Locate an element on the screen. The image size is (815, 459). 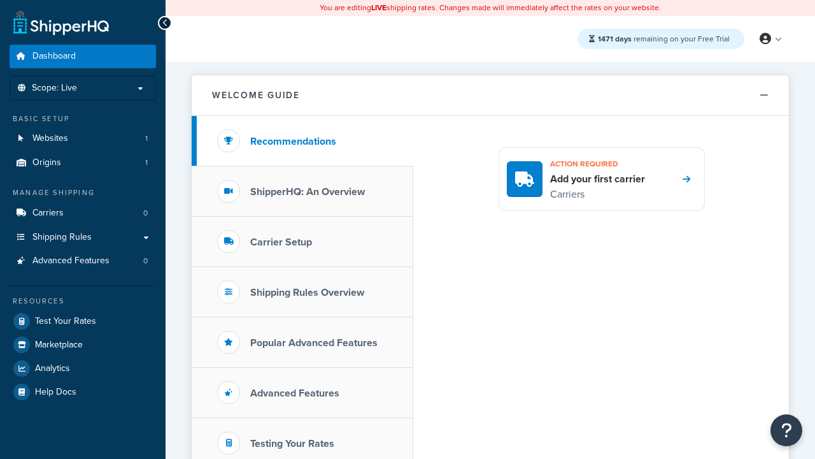
span: remaining on your Free Trial is located at coordinates (664, 39).